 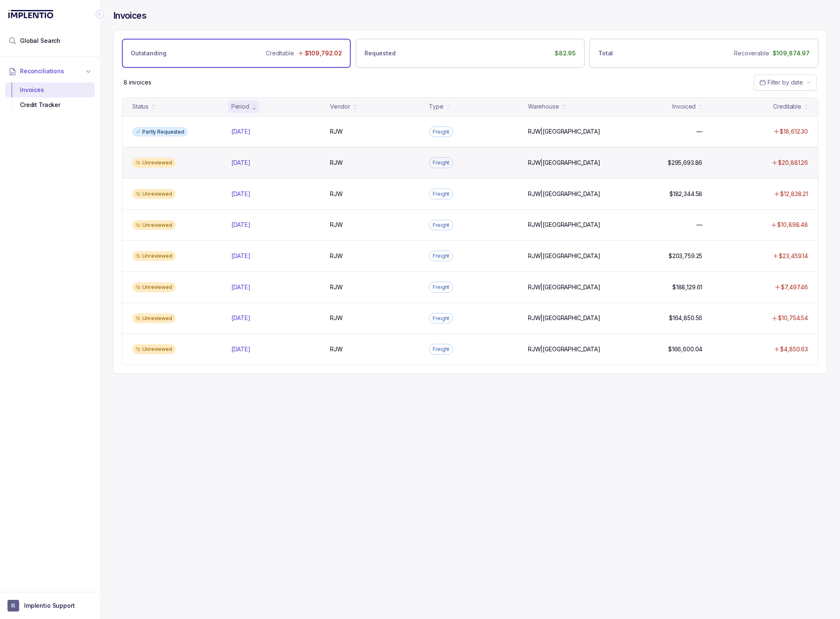 I want to click on search: Date Range Picker, so click(x=782, y=83).